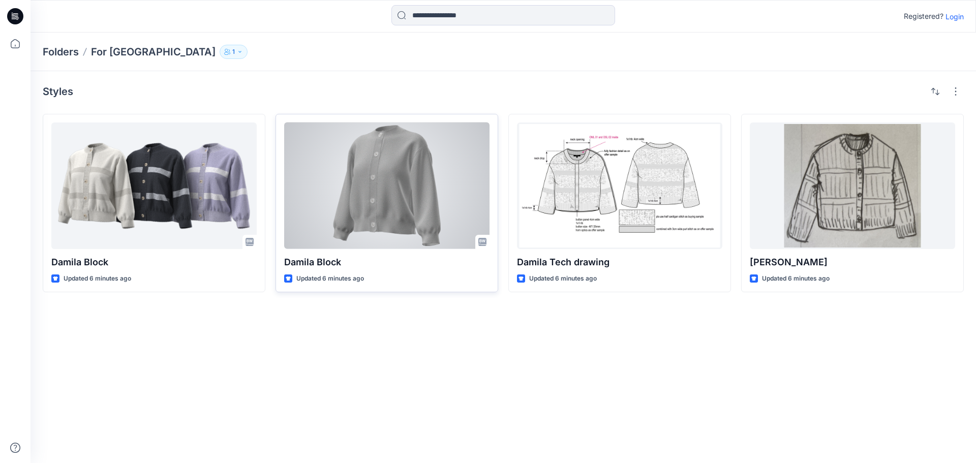 The image size is (976, 463). What do you see at coordinates (852, 185) in the screenshot?
I see `a: Damila Sketch` at bounding box center [852, 185].